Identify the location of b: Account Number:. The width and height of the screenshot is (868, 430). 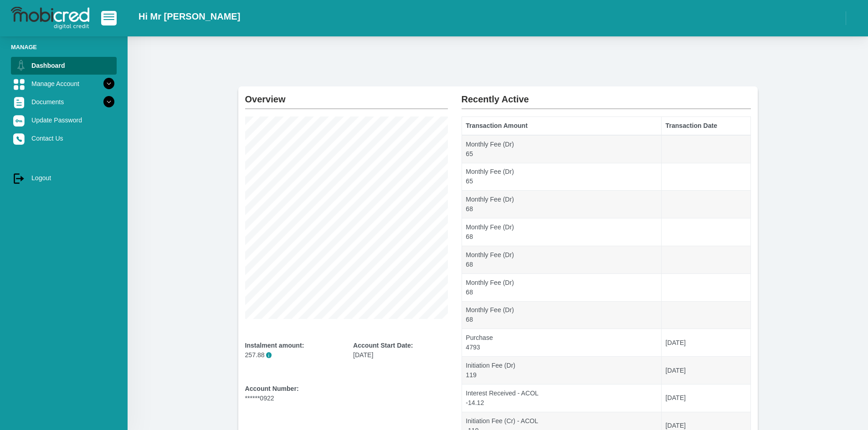
(272, 389).